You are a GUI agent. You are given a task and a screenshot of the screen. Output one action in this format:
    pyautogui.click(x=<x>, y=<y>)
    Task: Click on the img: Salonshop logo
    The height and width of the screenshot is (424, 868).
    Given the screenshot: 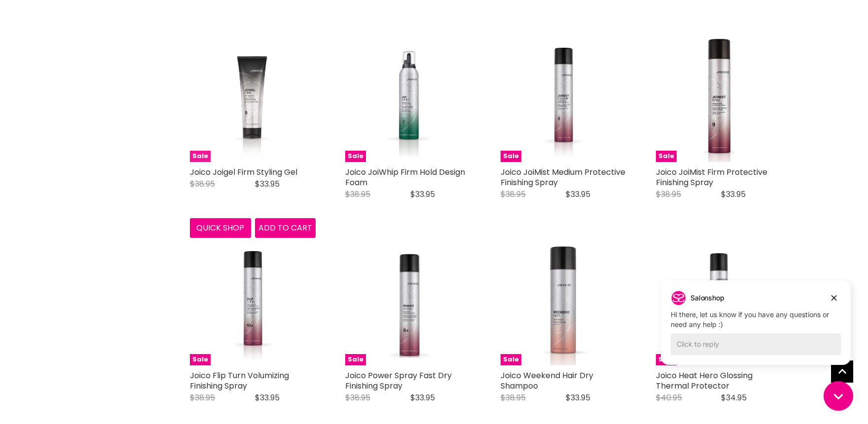 What is the action you would take?
    pyautogui.click(x=25, y=19)
    